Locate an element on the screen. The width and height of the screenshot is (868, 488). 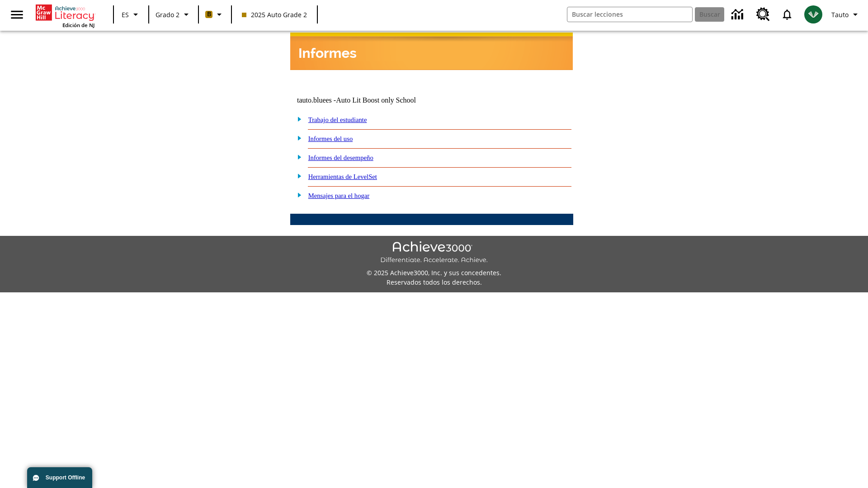
span: 2025 Auto Grade 2 is located at coordinates (274, 14).